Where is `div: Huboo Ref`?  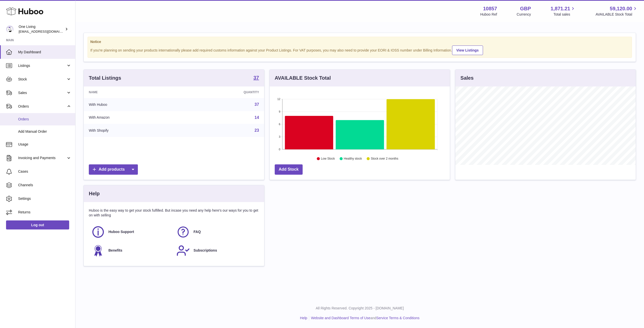
div: Huboo Ref is located at coordinates (488, 14).